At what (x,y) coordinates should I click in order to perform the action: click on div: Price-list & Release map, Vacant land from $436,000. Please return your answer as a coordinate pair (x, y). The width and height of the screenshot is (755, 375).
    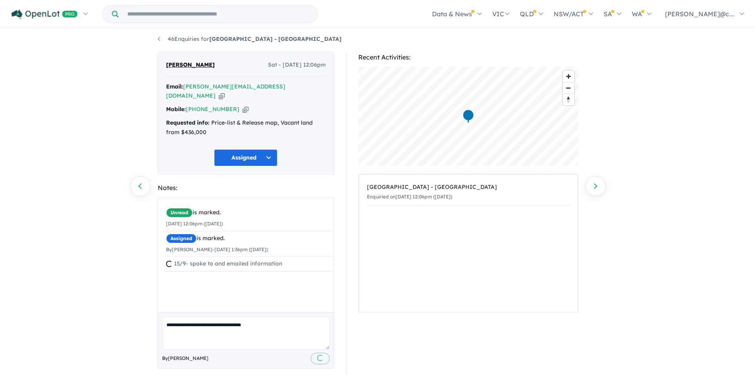
    Looking at the image, I should click on (246, 128).